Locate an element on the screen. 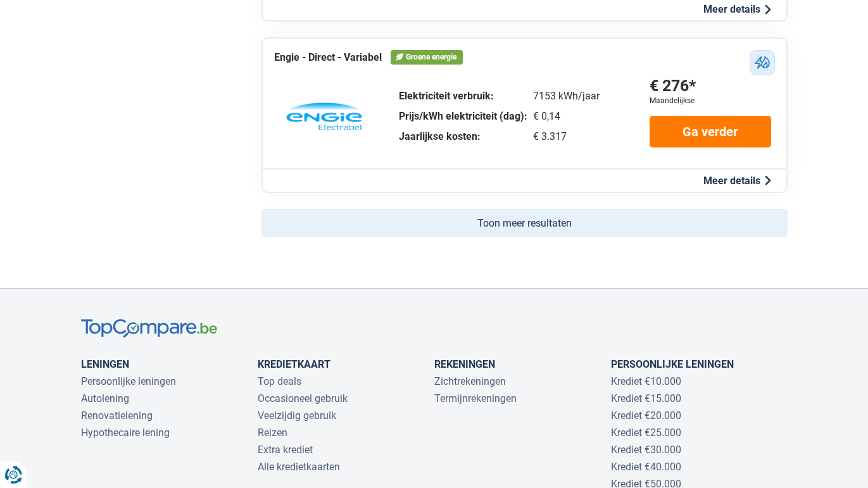 The height and width of the screenshot is (488, 868). a: Leningen is located at coordinates (105, 364).